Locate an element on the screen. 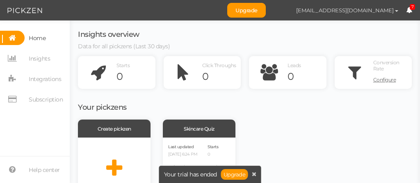 The height and width of the screenshot is (183, 420). a: Configure is located at coordinates (392, 80).